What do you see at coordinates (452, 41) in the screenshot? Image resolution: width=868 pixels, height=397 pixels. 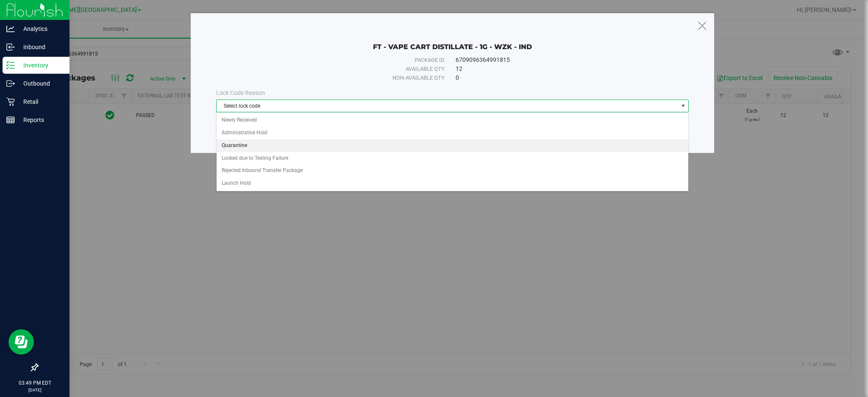 I see `div: FT - VAPE CART DISTILLATE - 1G - WZK - IND` at bounding box center [452, 41].